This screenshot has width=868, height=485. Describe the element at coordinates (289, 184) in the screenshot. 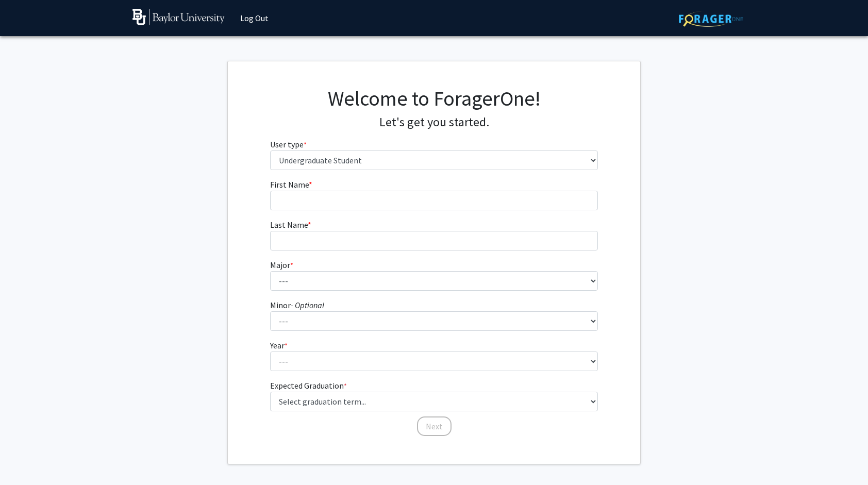

I see `span: First Name` at that location.